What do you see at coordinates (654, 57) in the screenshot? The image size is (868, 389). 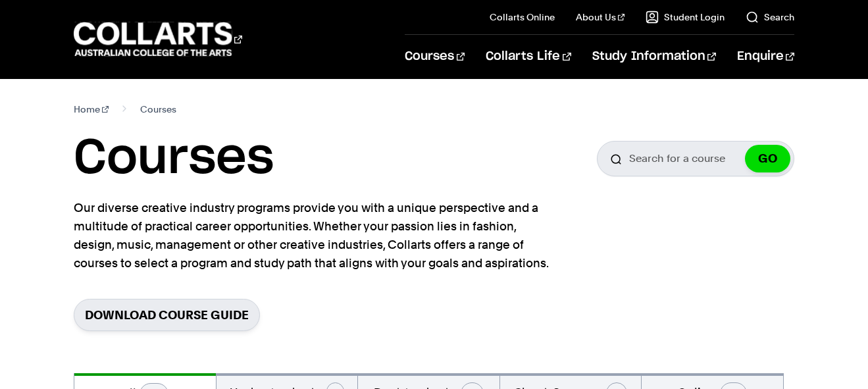 I see `a: Study Information` at bounding box center [654, 57].